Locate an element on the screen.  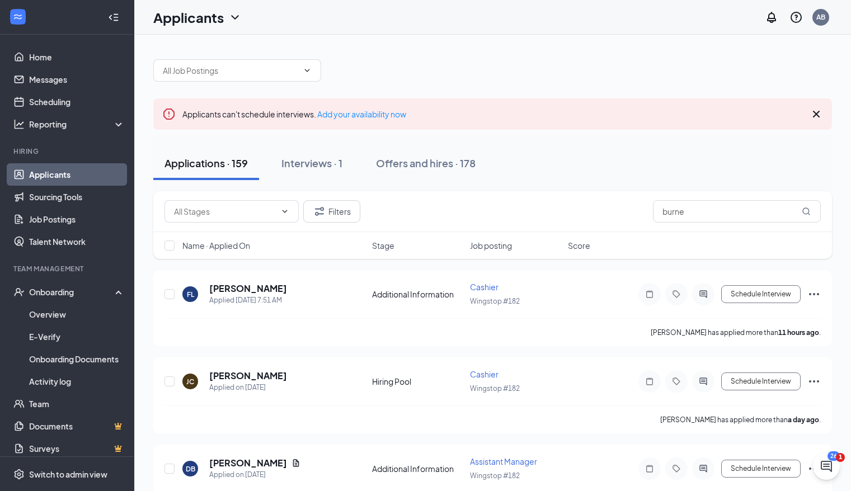
a: Add your availability now is located at coordinates (361, 114).